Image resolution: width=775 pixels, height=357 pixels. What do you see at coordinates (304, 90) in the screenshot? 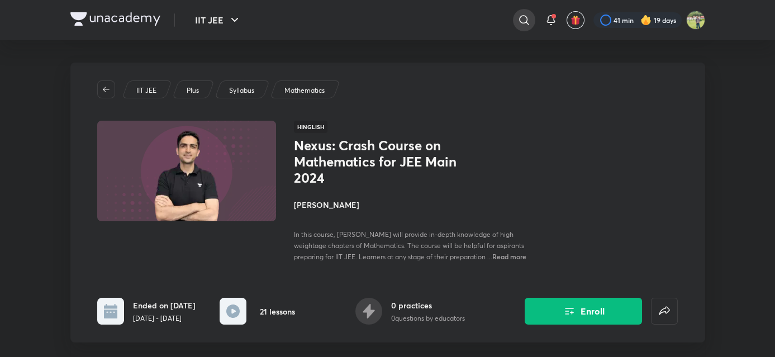
I see `p: Mathematics` at bounding box center [304, 90].